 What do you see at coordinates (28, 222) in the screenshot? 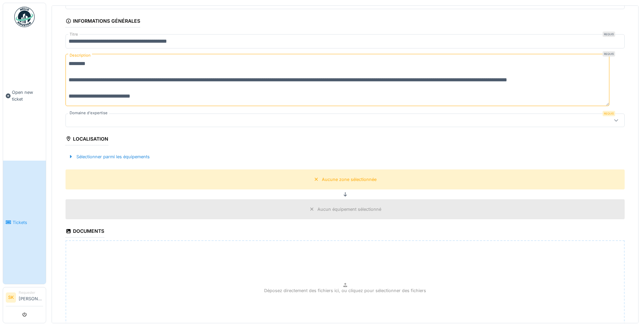
I see `span: Tickets` at bounding box center [28, 222].